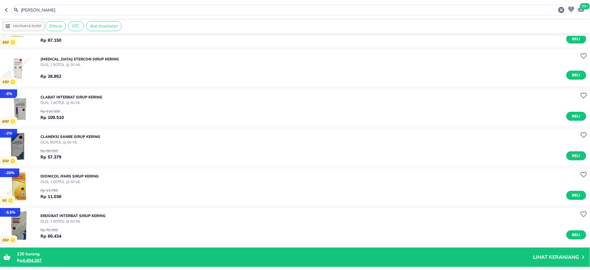 This screenshot has height=270, width=590. I want to click on span: Alat Kesehatan, so click(104, 26).